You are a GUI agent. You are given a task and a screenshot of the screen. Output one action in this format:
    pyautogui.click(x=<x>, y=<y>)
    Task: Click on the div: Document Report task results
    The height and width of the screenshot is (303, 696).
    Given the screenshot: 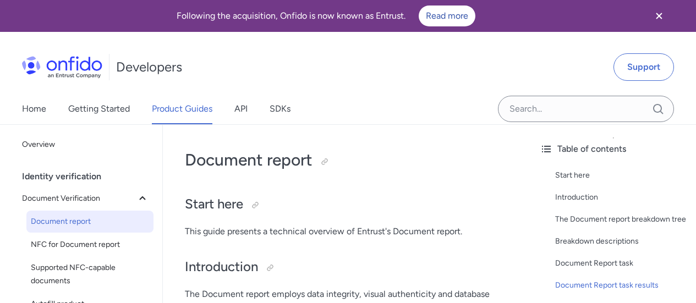 What is the action you would take?
    pyautogui.click(x=622, y=286)
    